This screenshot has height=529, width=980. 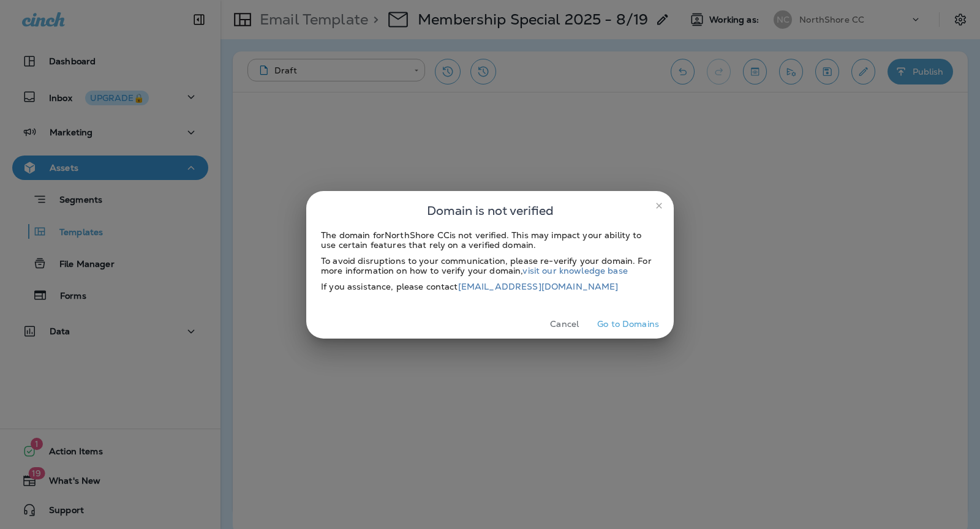 What do you see at coordinates (490, 211) in the screenshot?
I see `span: Domain is not verified` at bounding box center [490, 211].